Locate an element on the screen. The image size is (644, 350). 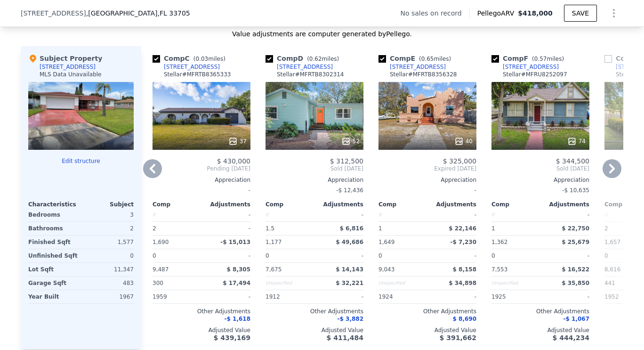
div: Characteristics is located at coordinates (55, 205).